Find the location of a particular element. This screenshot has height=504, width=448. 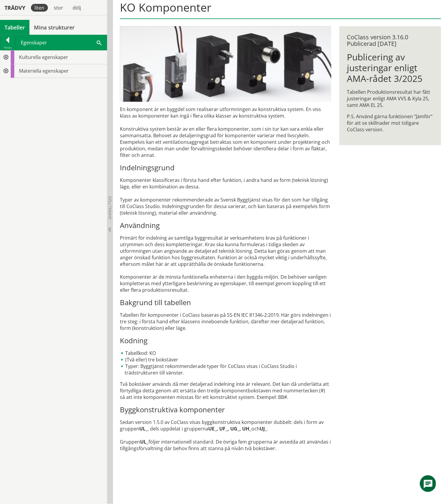

span: Sök i tabellen is located at coordinates (99, 42).